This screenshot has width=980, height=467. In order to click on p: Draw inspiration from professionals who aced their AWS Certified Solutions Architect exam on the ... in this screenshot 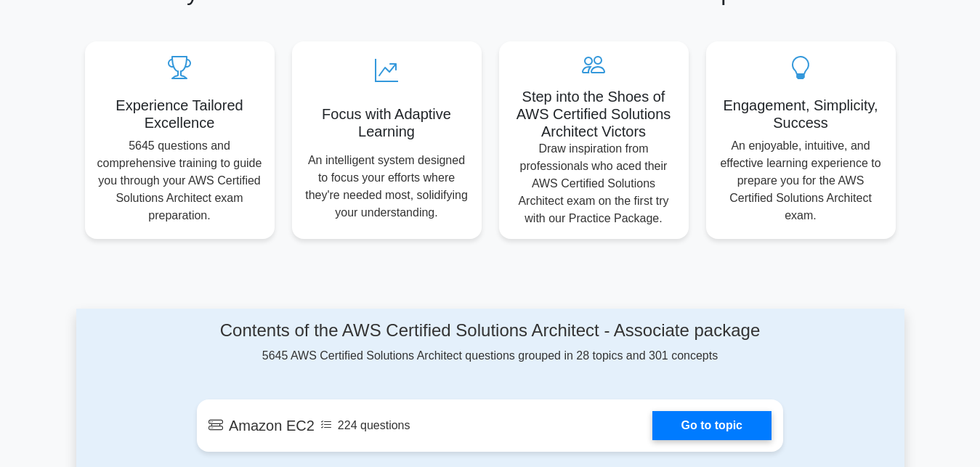, I will do `click(594, 184)`.